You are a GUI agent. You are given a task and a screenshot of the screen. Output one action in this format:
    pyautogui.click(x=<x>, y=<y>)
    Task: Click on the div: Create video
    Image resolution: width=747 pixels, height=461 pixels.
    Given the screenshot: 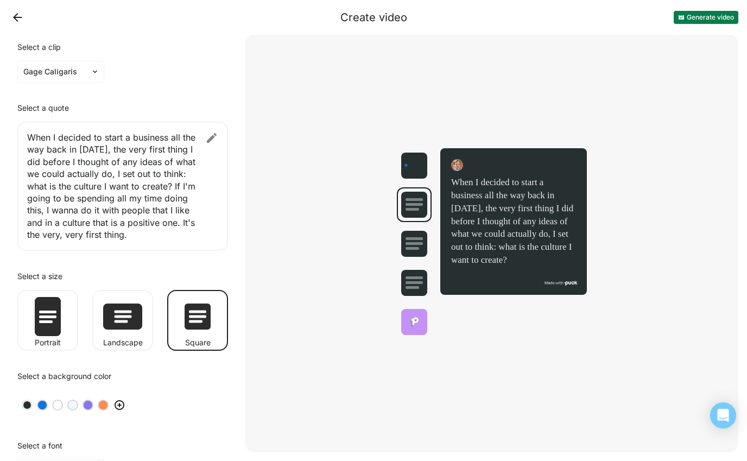 What is the action you would take?
    pyautogui.click(x=374, y=17)
    